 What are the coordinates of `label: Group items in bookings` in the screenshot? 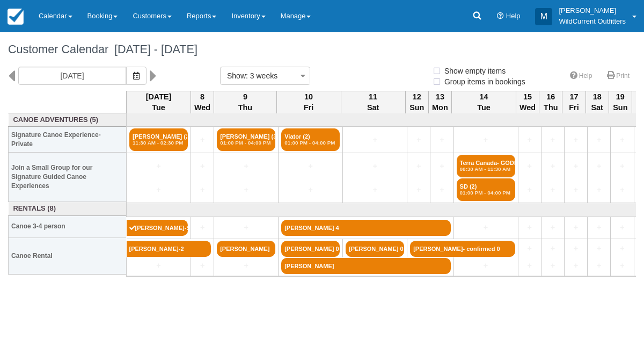 It's located at (482, 82).